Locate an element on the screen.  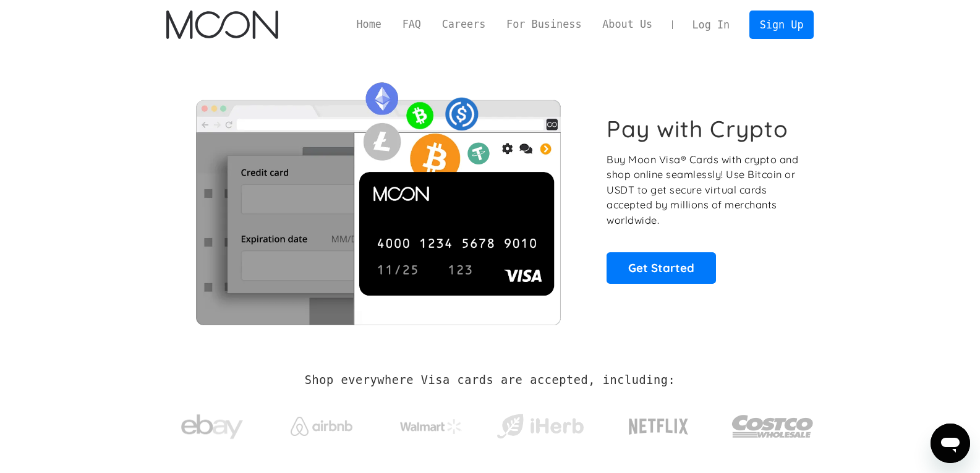
a: ebay is located at coordinates (212, 423).